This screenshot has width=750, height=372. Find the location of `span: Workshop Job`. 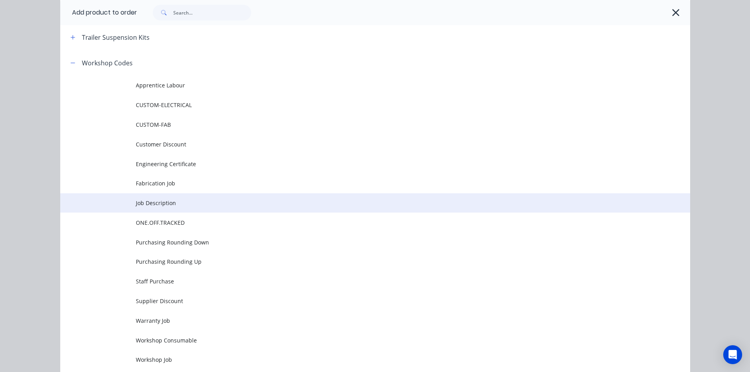

span: Workshop Job is located at coordinates (358, 360).